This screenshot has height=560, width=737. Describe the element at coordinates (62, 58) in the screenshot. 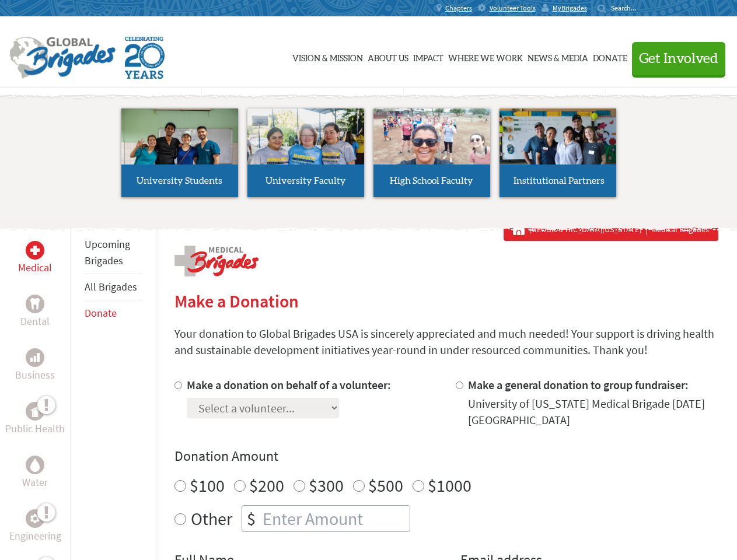

I see `img: Global Brigades Logo` at that location.